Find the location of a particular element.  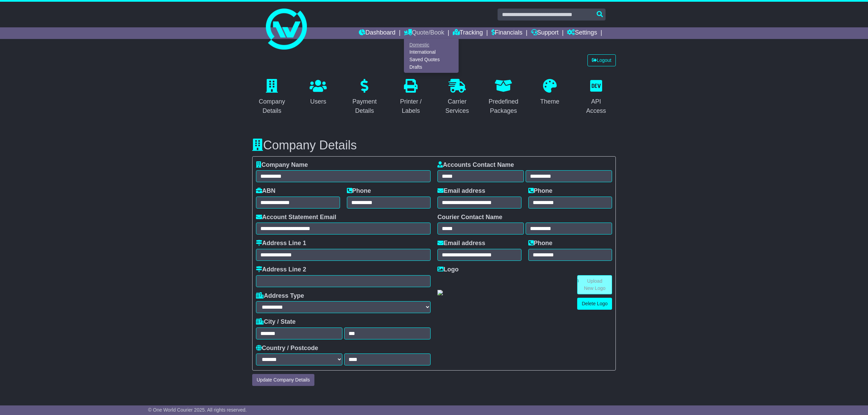

a: Payment Details is located at coordinates (365, 97).